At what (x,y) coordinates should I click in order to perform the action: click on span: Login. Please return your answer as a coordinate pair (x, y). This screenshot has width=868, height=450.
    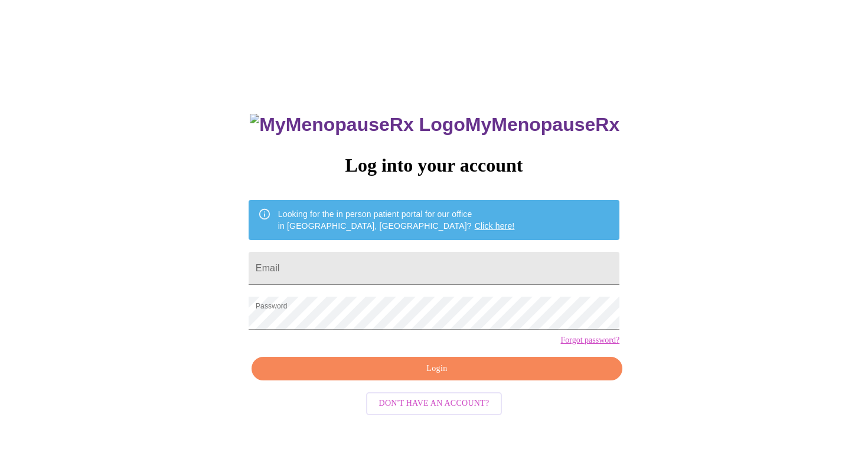
    Looking at the image, I should click on (437, 369).